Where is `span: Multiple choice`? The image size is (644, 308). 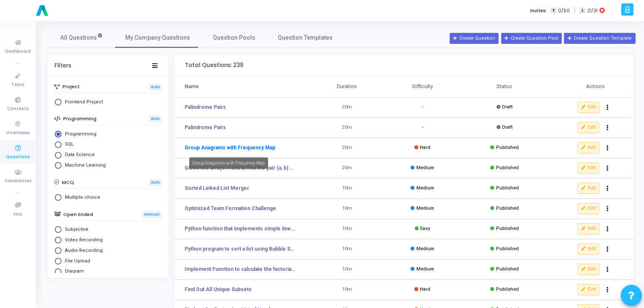
span: Multiple choice is located at coordinates (81, 197).